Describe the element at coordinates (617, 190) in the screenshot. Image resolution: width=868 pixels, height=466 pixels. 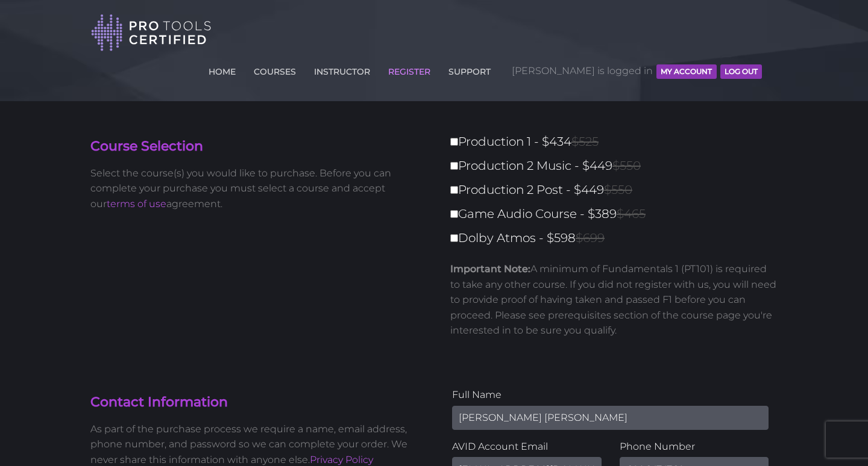
I see `label: Production 2 Post - $449` at that location.